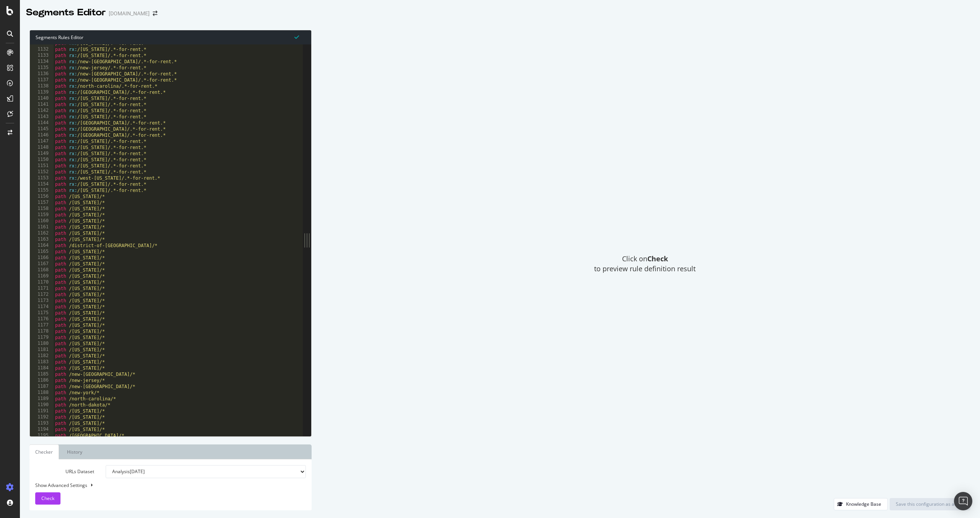 The height and width of the screenshot is (518, 980). Describe the element at coordinates (42, 80) in the screenshot. I see `div: 1137` at that location.